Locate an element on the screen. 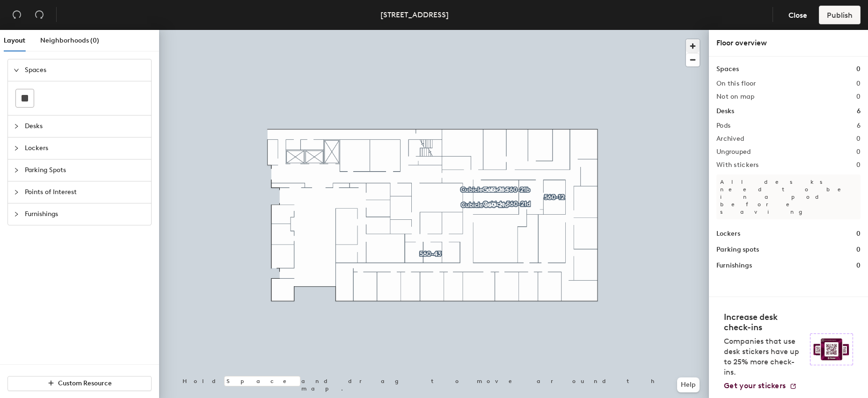 The width and height of the screenshot is (868, 398). h2: On this floor is located at coordinates (736, 83).